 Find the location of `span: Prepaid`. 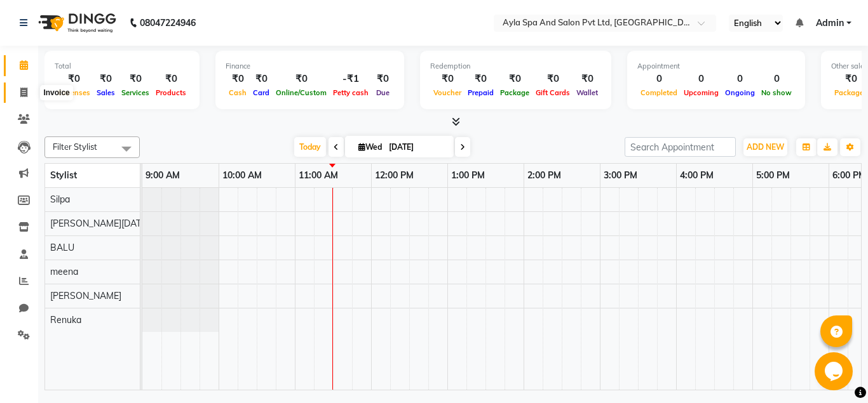

span: Prepaid is located at coordinates (481, 93).